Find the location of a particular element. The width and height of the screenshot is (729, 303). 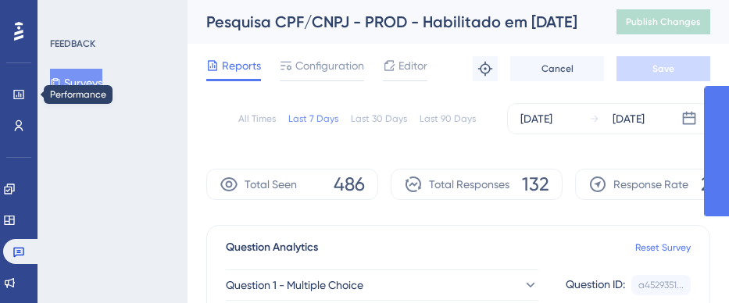

div: a4529351... is located at coordinates (661, 285).